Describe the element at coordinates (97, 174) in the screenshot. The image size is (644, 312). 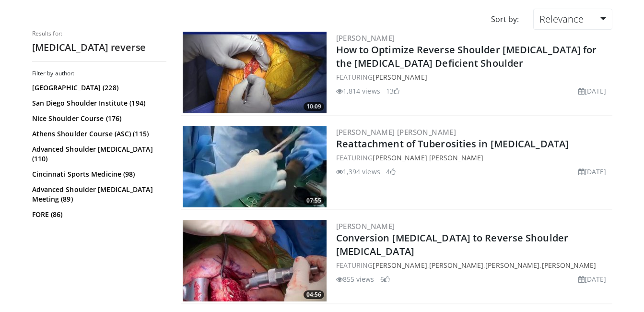
I see `a: Cincinnati Sports Medicine (98)` at that location.